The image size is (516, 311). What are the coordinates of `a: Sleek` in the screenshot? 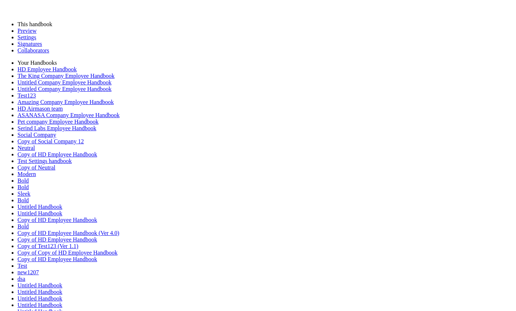 It's located at (24, 194).